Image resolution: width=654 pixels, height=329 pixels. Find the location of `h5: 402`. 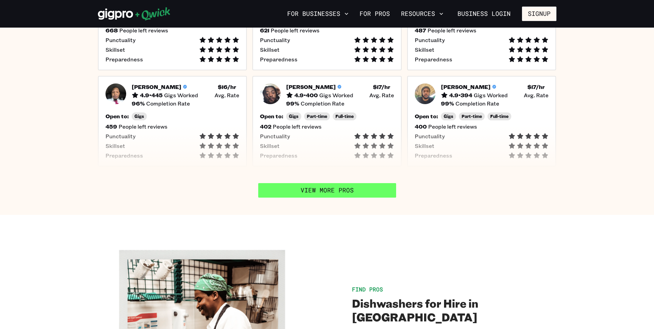

h5: 402 is located at coordinates (265, 126).